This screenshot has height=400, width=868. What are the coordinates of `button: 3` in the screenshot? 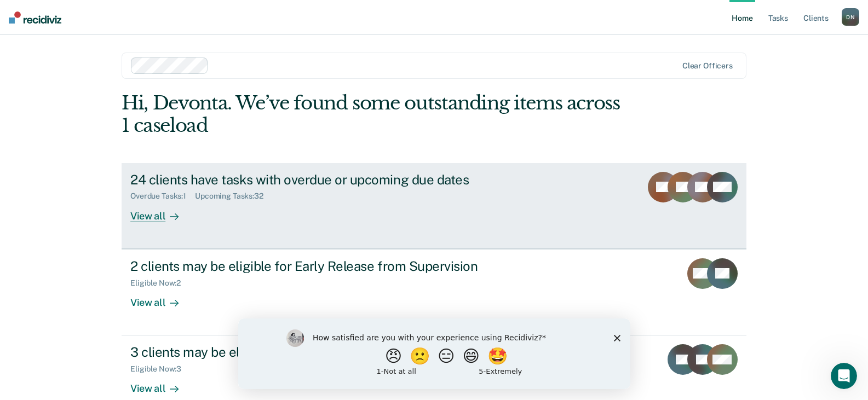 It's located at (209, 38).